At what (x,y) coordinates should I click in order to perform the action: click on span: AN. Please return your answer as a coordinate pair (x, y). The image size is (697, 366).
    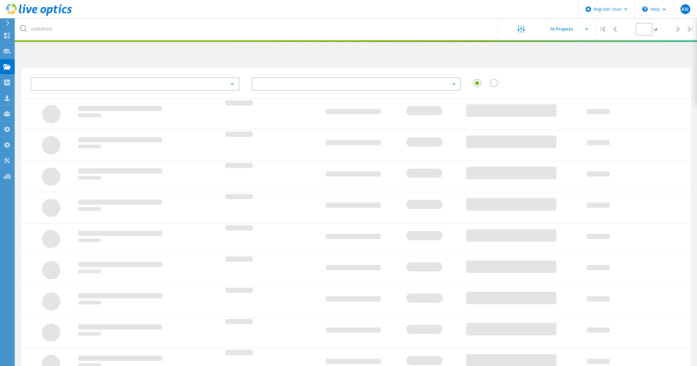
    Looking at the image, I should click on (685, 9).